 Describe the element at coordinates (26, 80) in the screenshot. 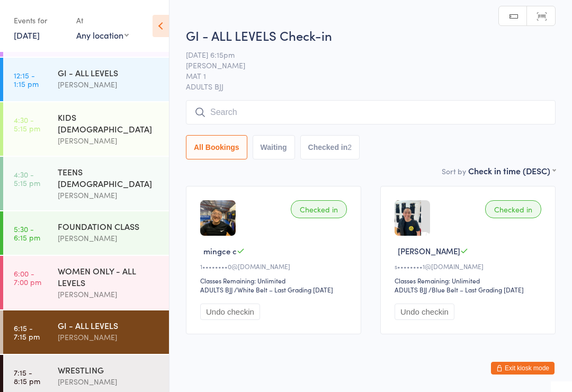

I see `time: 12:15 - 1:15 pm` at that location.